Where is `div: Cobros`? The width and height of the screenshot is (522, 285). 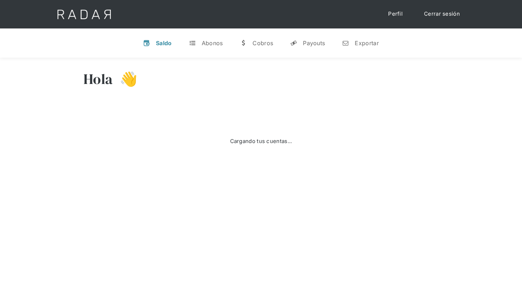
div: Cobros is located at coordinates (263, 43).